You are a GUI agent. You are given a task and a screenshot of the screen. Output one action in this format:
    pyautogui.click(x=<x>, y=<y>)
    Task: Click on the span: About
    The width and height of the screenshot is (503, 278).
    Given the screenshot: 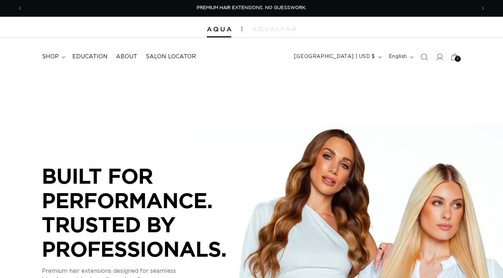 What is the action you would take?
    pyautogui.click(x=127, y=57)
    